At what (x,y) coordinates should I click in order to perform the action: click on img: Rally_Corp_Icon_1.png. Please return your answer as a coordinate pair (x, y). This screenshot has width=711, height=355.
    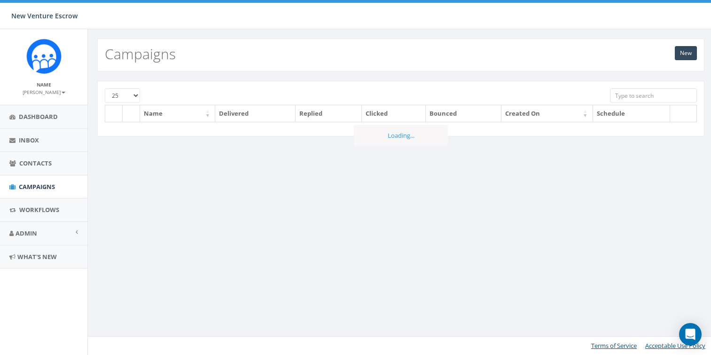
    Looking at the image, I should click on (44, 56).